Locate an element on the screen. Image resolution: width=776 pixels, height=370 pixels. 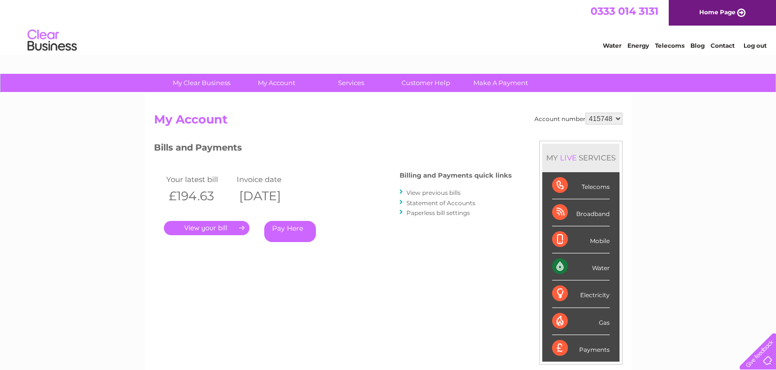
a: My Clear Business is located at coordinates (201, 83).